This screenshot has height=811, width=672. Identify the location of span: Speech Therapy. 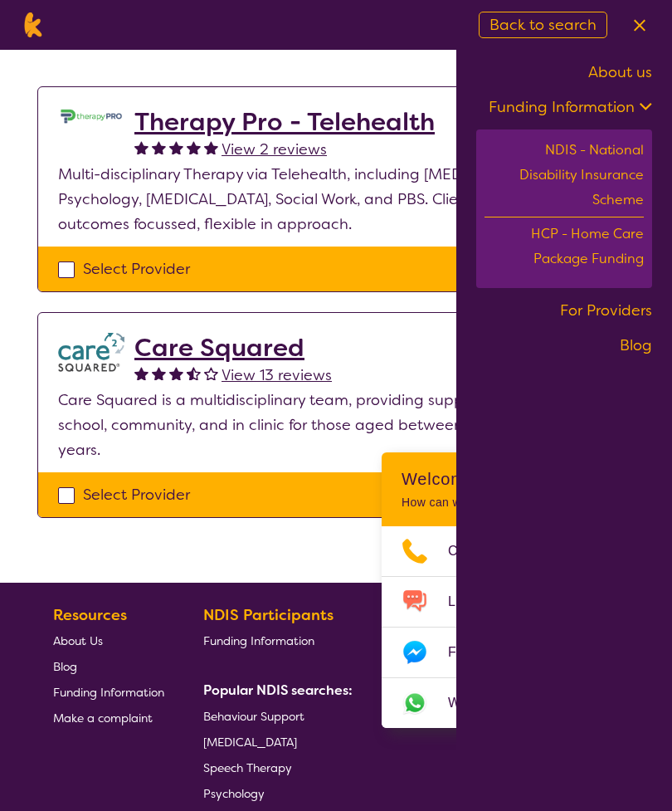
(247, 768).